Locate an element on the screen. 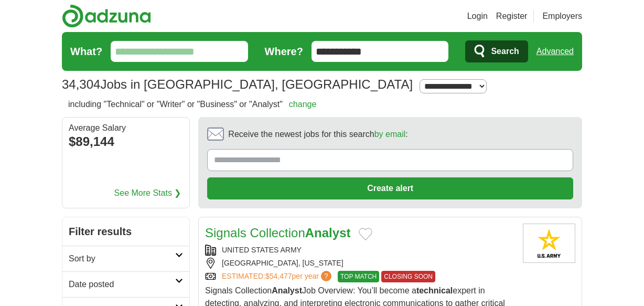  span: Receive the newest jobs for this search : is located at coordinates (318, 135).